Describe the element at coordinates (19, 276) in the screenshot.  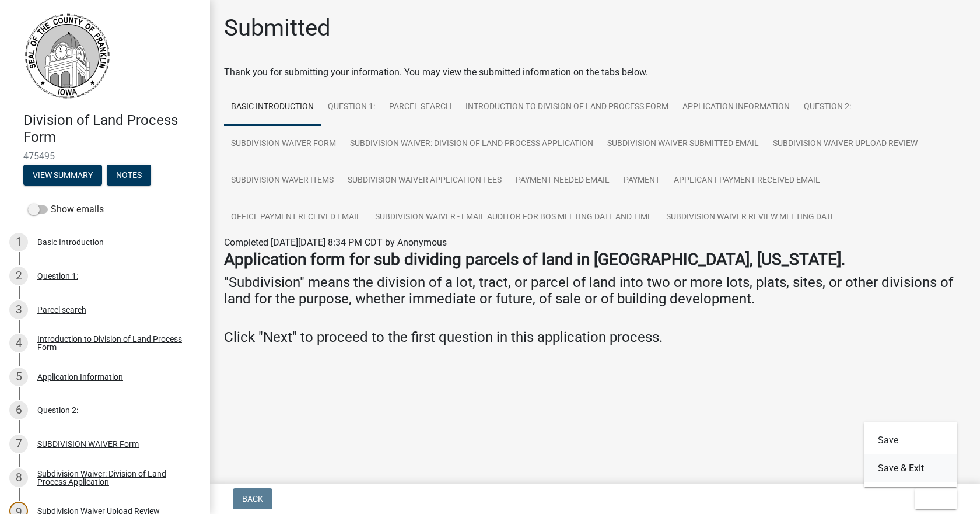
I see `div: 2` at that location.